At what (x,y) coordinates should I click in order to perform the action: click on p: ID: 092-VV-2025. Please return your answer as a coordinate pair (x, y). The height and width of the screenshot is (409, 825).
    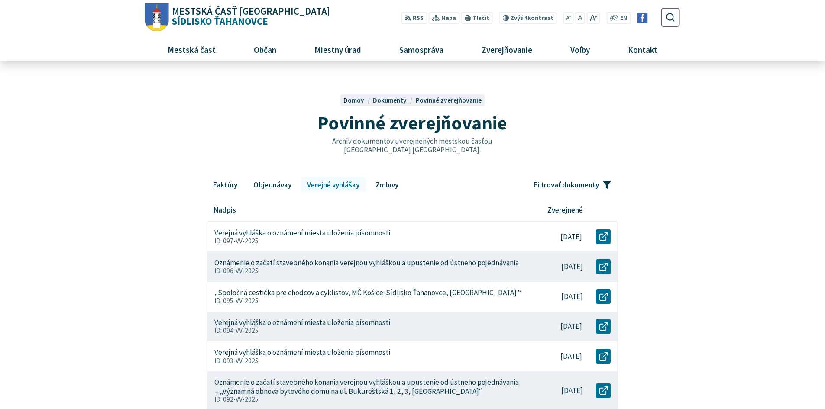
    Looking at the image, I should click on (368, 400).